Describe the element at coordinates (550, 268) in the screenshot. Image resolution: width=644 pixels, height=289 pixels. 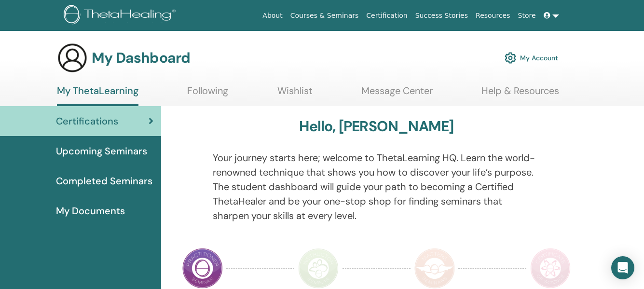
I see `img: Certificate of Science` at that location.